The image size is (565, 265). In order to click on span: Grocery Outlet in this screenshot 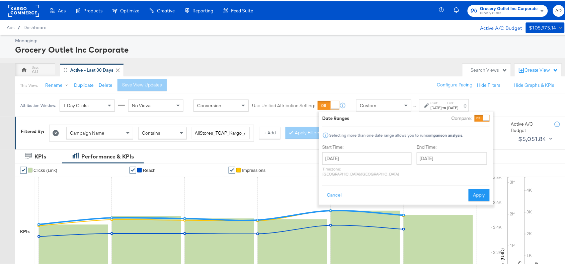, I will do `click(509, 12)`.